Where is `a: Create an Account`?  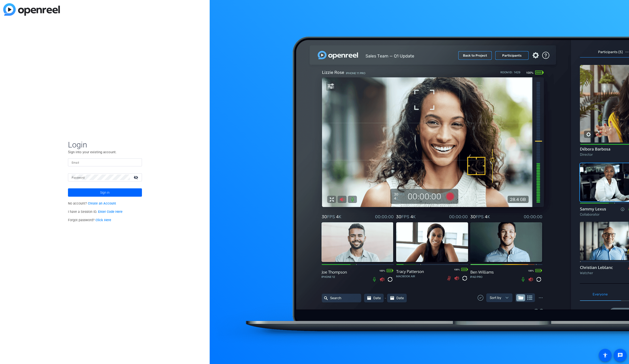 a: Create an Account is located at coordinates (102, 203).